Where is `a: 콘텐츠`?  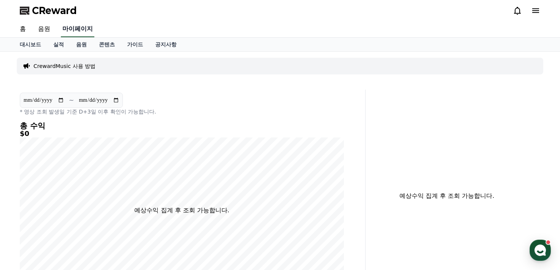 a: 콘텐츠 is located at coordinates (107, 44).